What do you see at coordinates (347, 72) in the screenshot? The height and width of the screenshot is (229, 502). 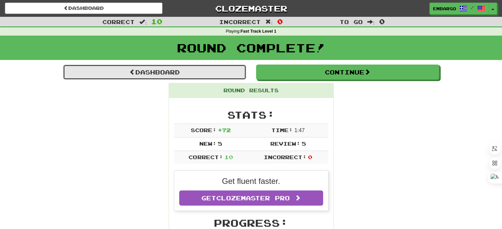 I see `button: Continue` at bounding box center [347, 72].